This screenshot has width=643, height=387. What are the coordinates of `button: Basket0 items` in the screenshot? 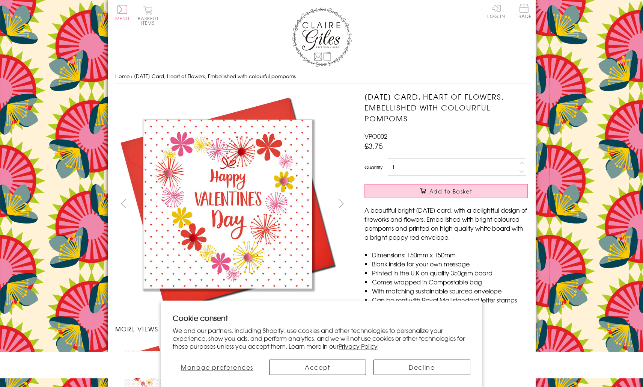 It's located at (148, 15).